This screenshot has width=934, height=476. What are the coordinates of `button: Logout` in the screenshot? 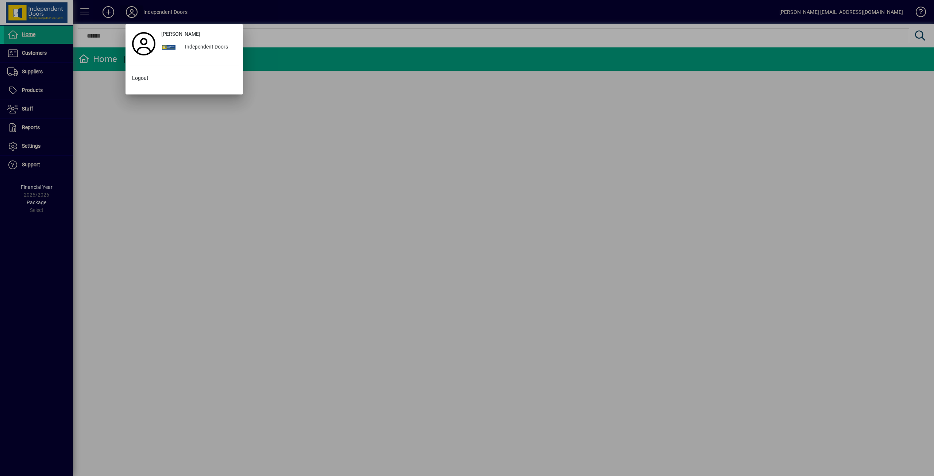 It's located at (184, 78).